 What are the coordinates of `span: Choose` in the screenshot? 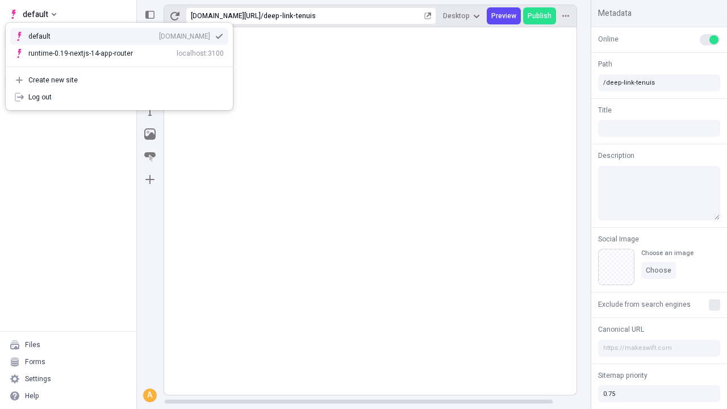 It's located at (659, 271).